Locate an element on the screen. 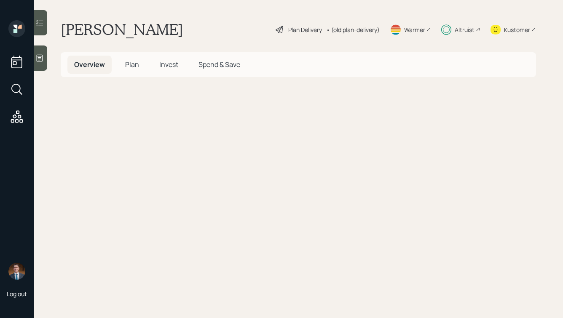 The width and height of the screenshot is (563, 318). div: • (old plan-delivery) is located at coordinates (353, 29).